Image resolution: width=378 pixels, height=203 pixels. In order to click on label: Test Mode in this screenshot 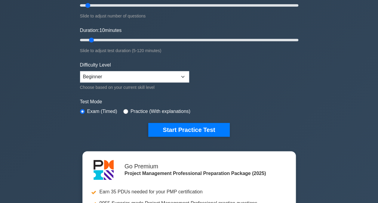, I will do `click(189, 102)`.